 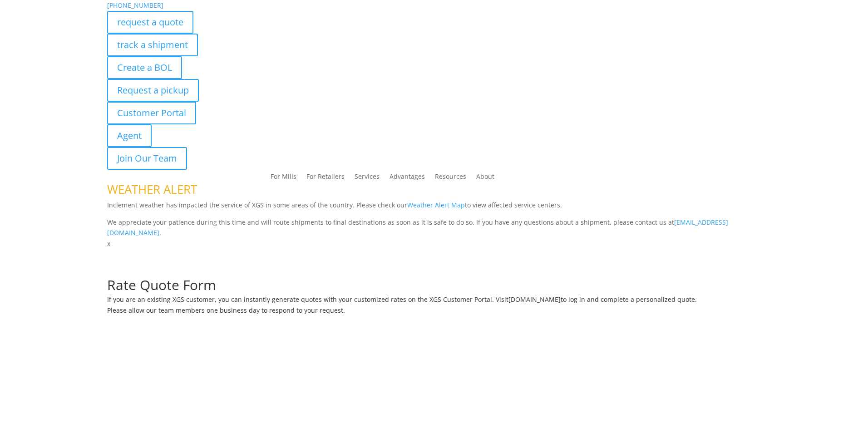 I want to click on a: For Mills, so click(x=283, y=178).